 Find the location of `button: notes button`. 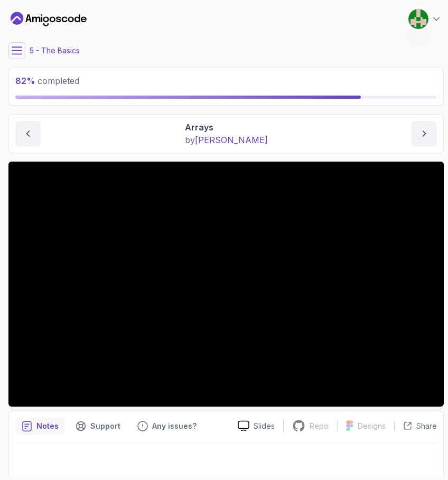

button: notes button is located at coordinates (41, 427).